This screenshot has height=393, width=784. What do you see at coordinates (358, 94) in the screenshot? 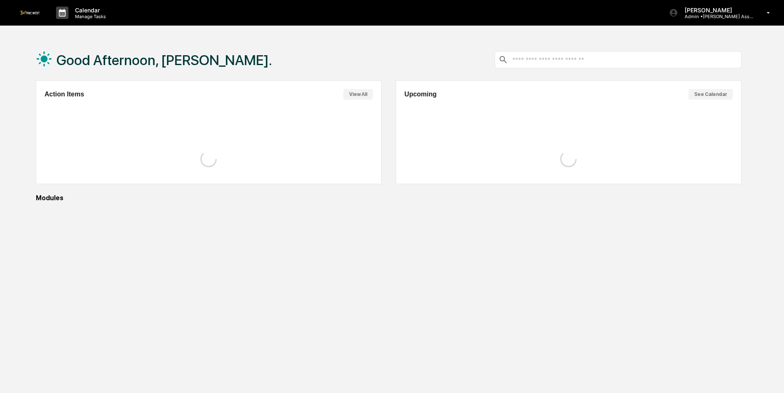
I see `button: View All` at bounding box center [358, 94].